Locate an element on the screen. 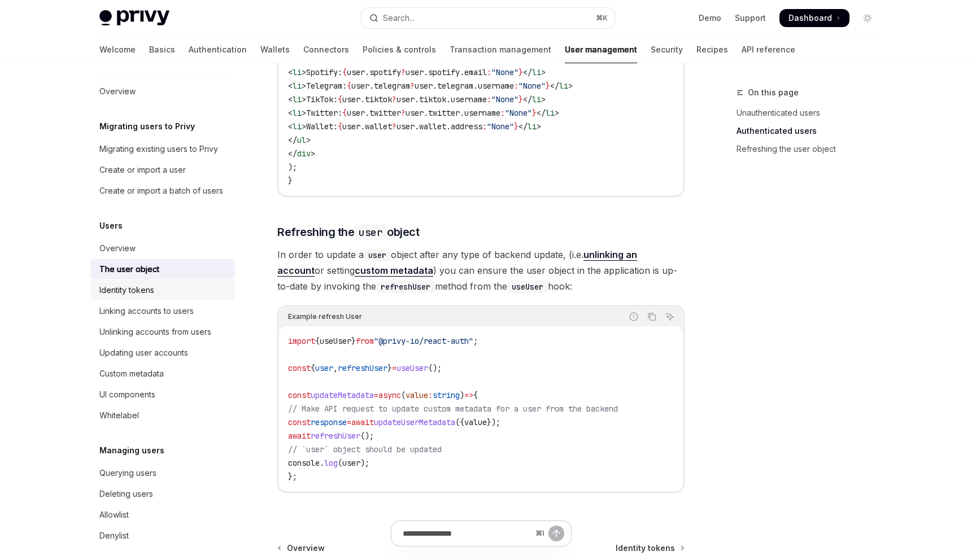  span: await is located at coordinates (300, 436).